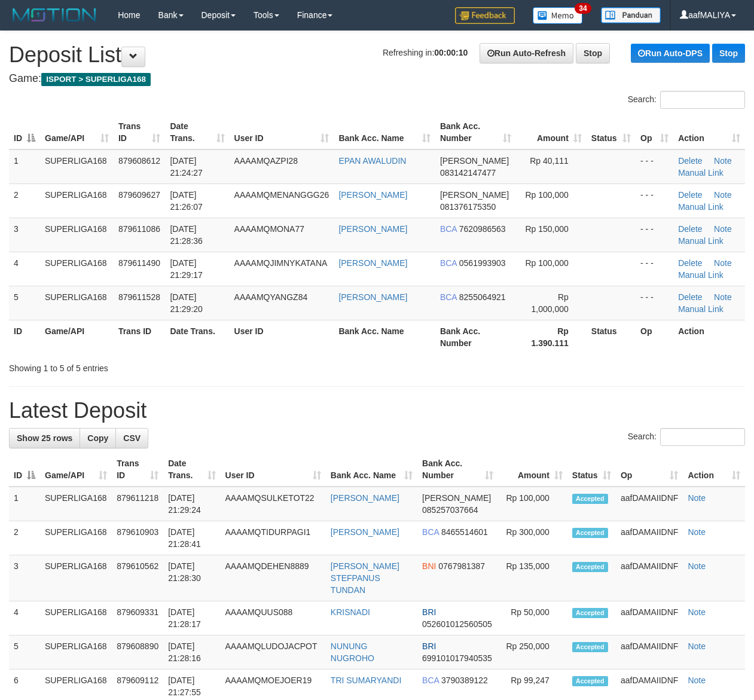 This screenshot has height=700, width=754. I want to click on a: Show 25 rows, so click(44, 438).